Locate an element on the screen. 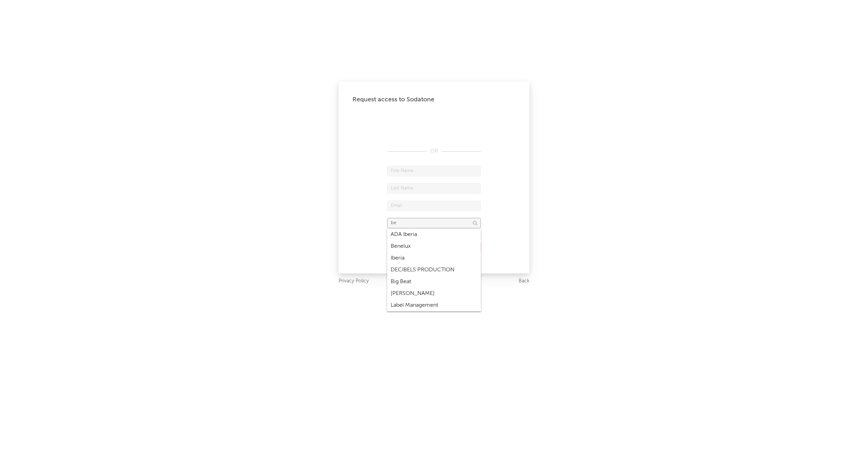 The width and height of the screenshot is (868, 449). div: Label Management is located at coordinates (434, 305).